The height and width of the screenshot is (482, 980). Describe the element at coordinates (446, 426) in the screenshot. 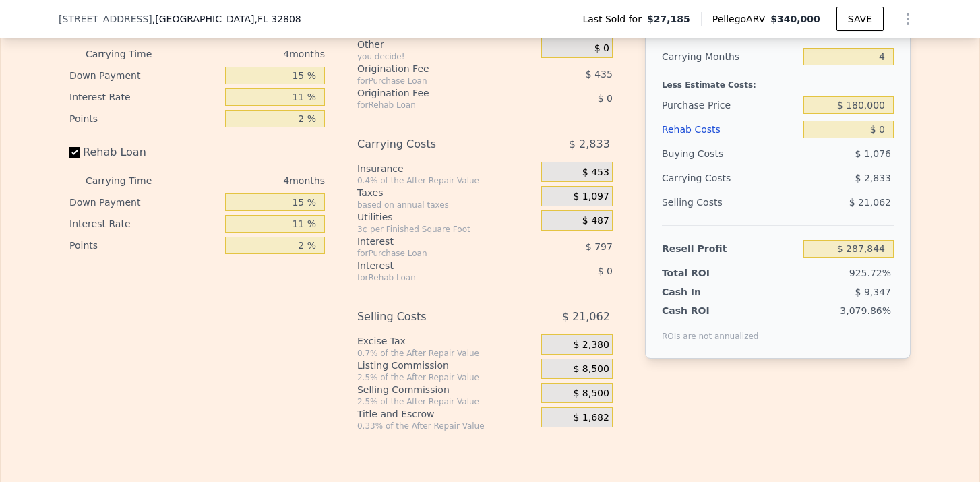

I see `div: 0.33% of the After Repair Value` at that location.